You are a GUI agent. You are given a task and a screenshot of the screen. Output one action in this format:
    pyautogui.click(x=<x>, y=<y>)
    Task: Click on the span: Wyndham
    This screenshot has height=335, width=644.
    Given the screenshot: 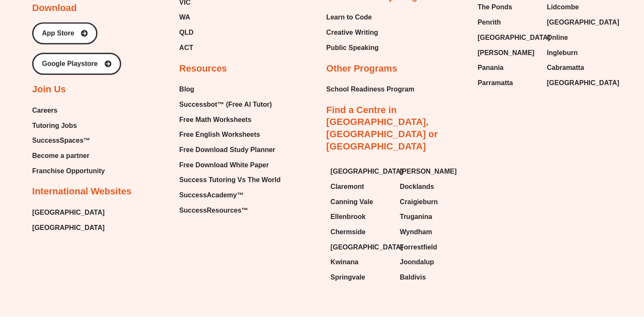 What is the action you would take?
    pyautogui.click(x=416, y=233)
    